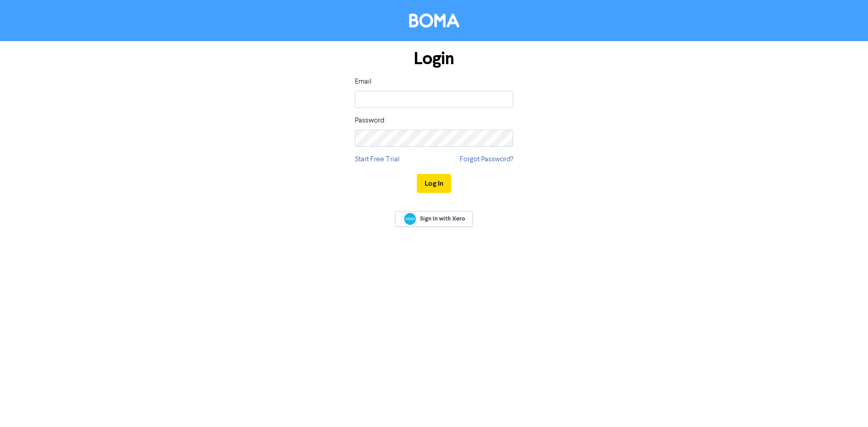  I want to click on h1: Login, so click(434, 59).